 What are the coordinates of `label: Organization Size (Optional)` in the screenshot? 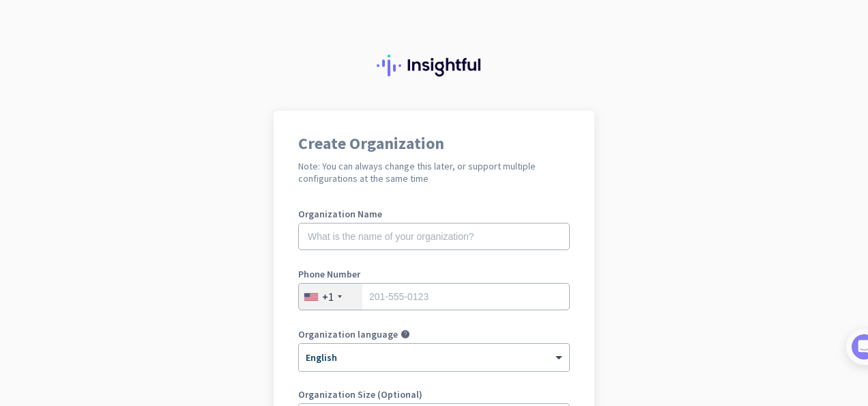 It's located at (434, 394).